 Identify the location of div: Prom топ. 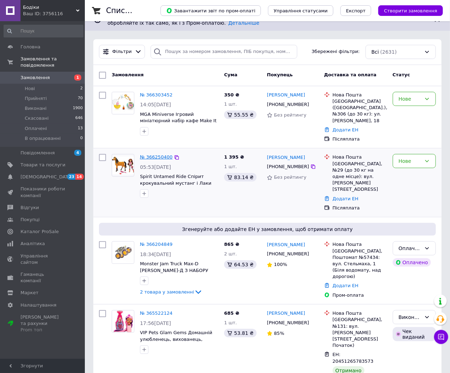
(43, 330).